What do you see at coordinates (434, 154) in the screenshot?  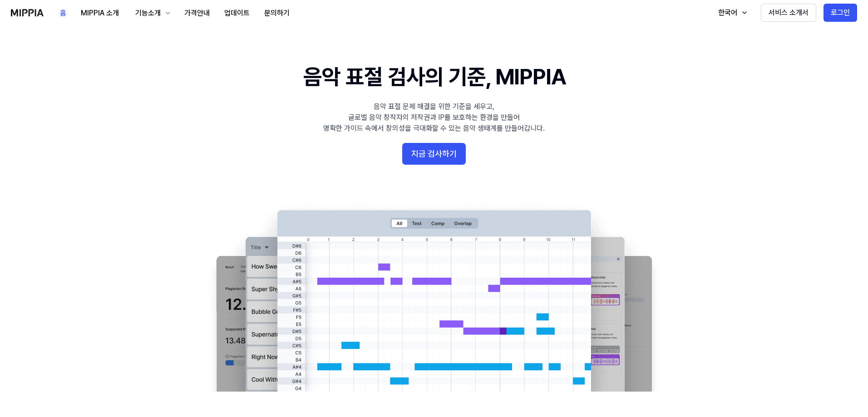 I see `button: 지금 검사하기` at bounding box center [434, 154].